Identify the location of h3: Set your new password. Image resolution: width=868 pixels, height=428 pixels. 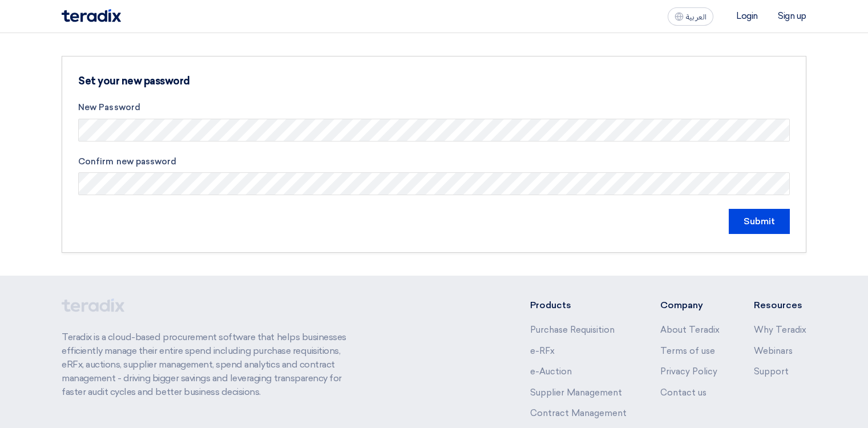
(274, 81).